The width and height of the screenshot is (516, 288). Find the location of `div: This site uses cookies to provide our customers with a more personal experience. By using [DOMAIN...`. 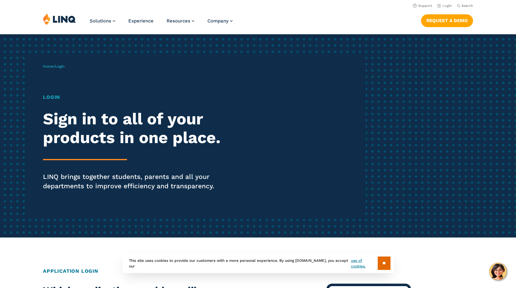

div: This site uses cookies to provide our customers with a more personal experience. By using [DOMAIN... is located at coordinates (258, 263).